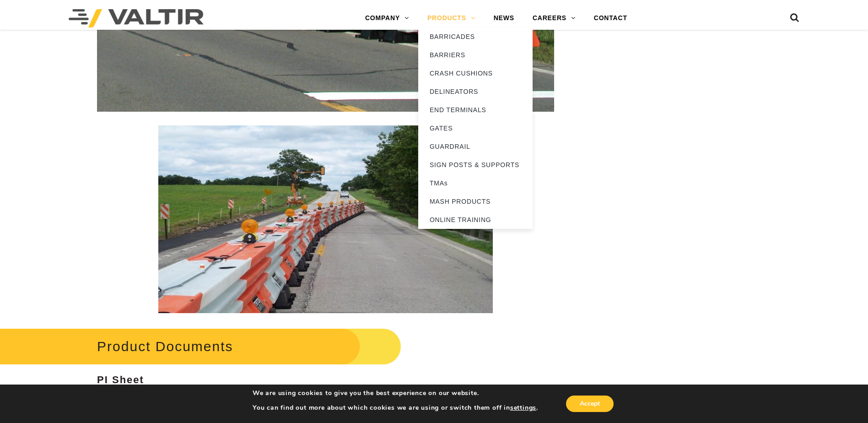 This screenshot has height=423, width=868. Describe the element at coordinates (504, 18) in the screenshot. I see `a: NEWS` at that location.